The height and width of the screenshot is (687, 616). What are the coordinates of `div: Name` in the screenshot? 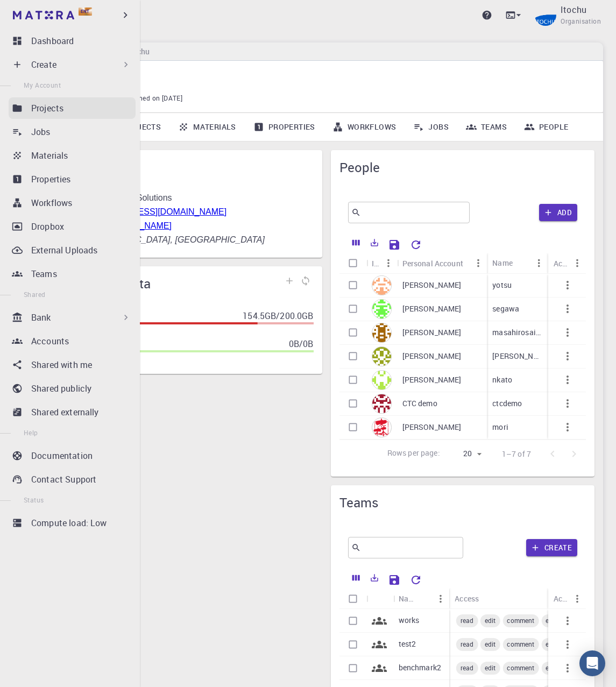 It's located at (517, 263).